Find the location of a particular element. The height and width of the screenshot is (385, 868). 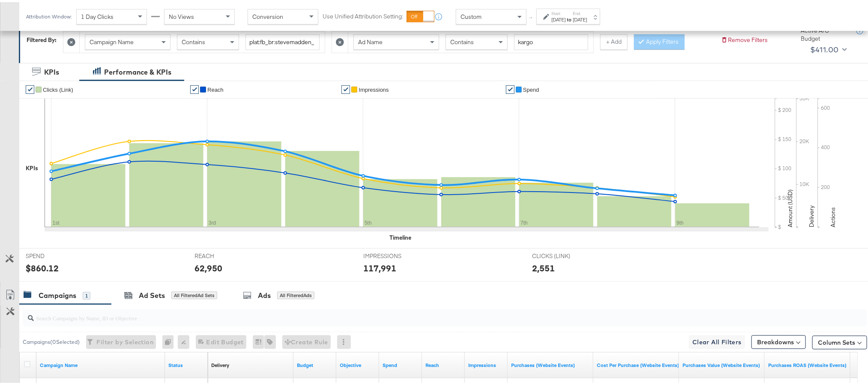

div: 0 is located at coordinates (170, 340).